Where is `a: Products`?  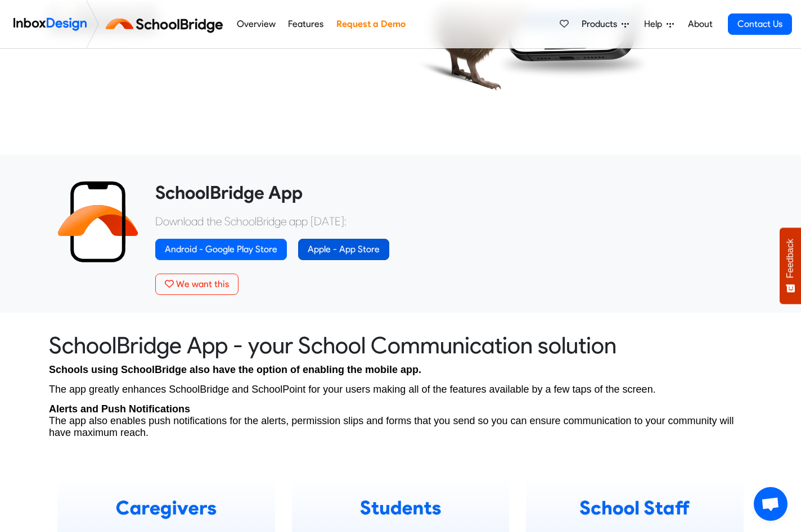
a: Products is located at coordinates (605, 25).